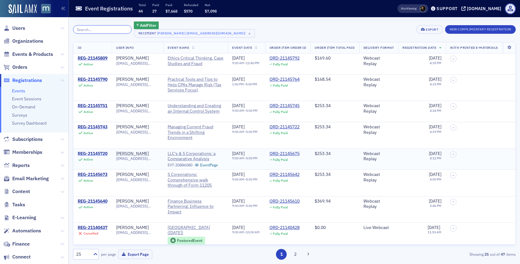  What do you see at coordinates (284, 58) in the screenshot?
I see `a: ORD-21145792` at bounding box center [284, 58].